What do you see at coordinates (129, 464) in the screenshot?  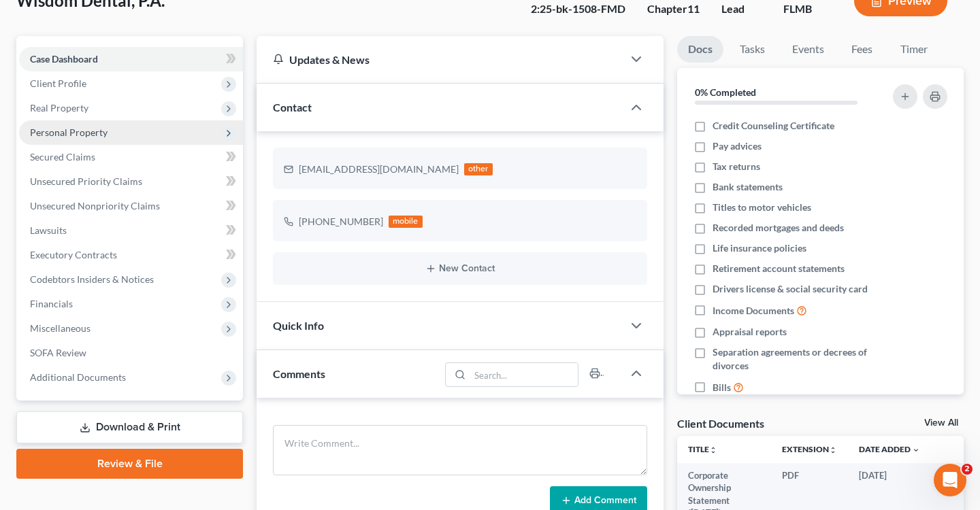 I see `a: Review & File` at bounding box center [129, 464].